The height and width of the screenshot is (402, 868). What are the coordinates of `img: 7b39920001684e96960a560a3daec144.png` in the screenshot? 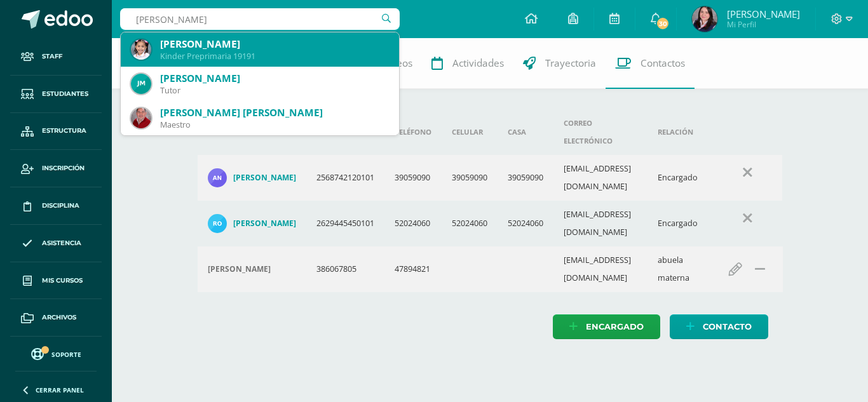 It's located at (141, 84).